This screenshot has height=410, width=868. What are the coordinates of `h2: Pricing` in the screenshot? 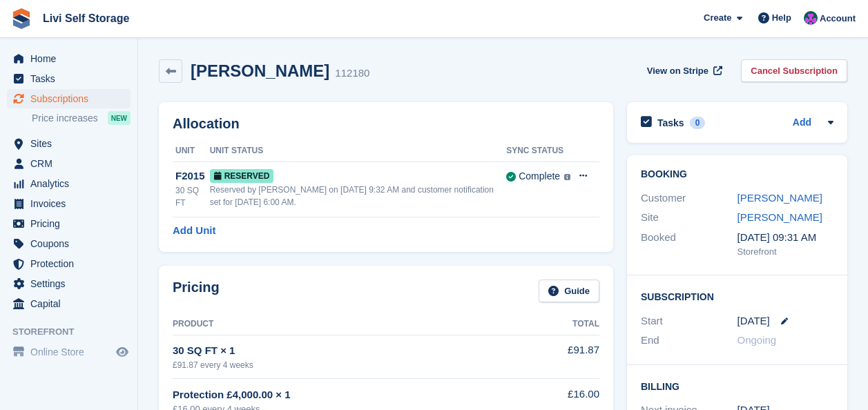 It's located at (196, 290).